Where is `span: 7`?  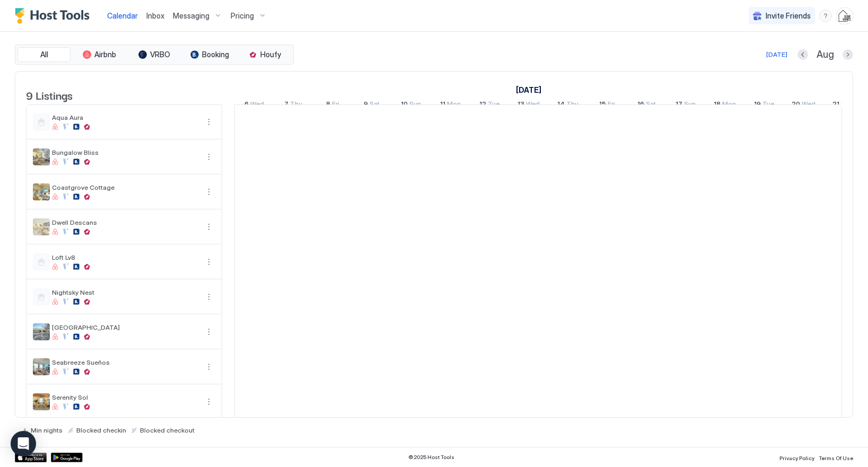
span: 7 is located at coordinates (286, 105).